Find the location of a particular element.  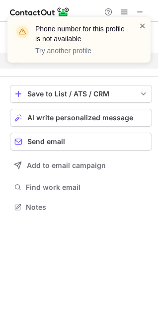

button: Send email is located at coordinates (81, 142).